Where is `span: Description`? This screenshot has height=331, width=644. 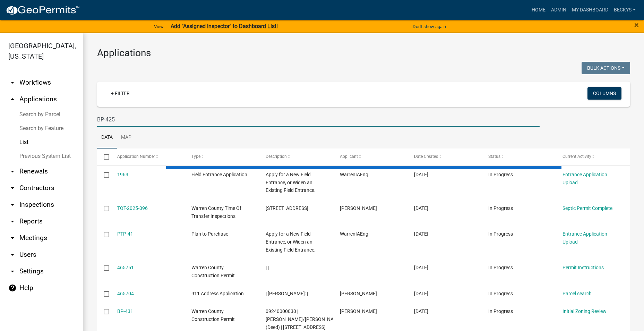
span: Description is located at coordinates (276, 156).